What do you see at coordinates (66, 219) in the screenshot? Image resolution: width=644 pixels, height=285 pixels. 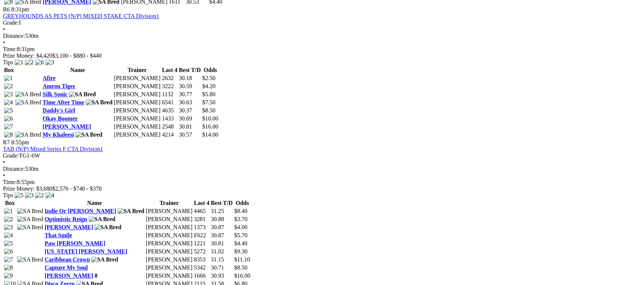 I see `a: Optimistic Reign` at bounding box center [66, 219].